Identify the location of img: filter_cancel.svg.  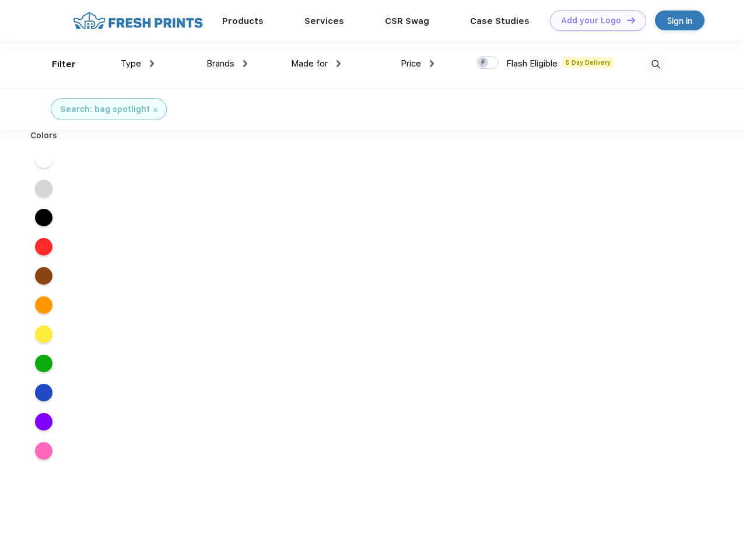
(155, 110).